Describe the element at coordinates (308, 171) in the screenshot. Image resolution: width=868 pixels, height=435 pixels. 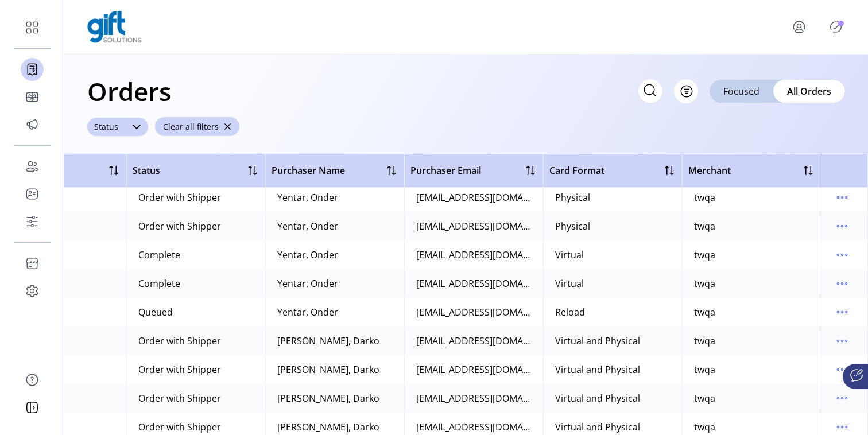
I see `span: Purchaser Name` at that location.